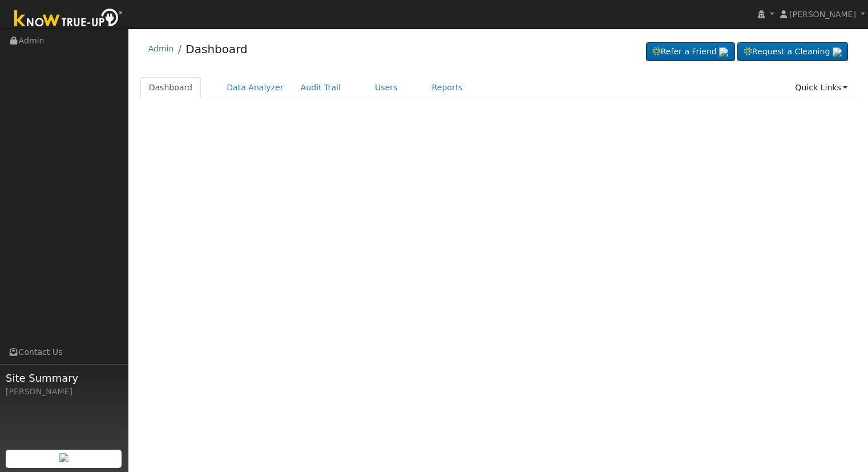 The image size is (868, 472). I want to click on a: Users, so click(386, 88).